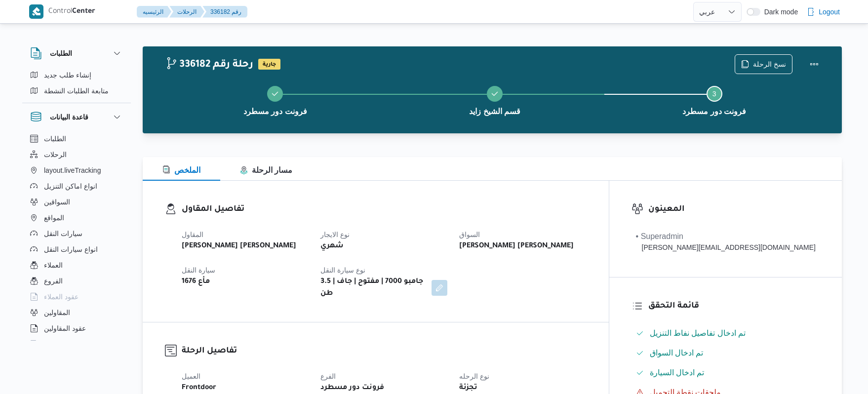 This screenshot has width=868, height=394. What do you see at coordinates (57, 202) in the screenshot?
I see `span: السواقين` at bounding box center [57, 202].